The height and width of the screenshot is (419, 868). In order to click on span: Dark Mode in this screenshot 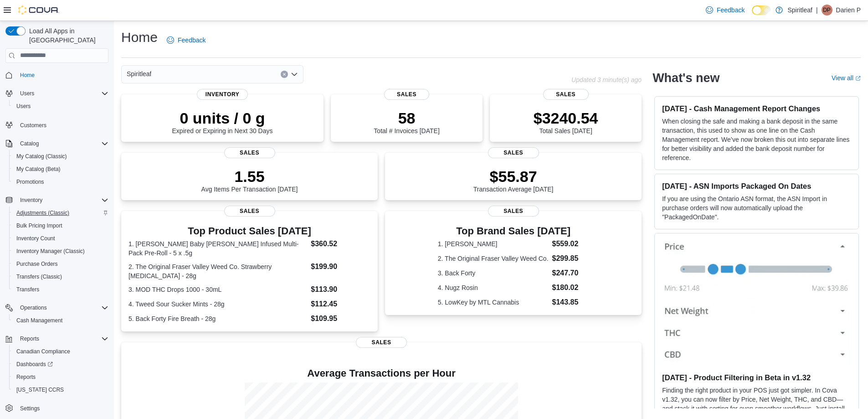, I will do `click(752, 15)`.